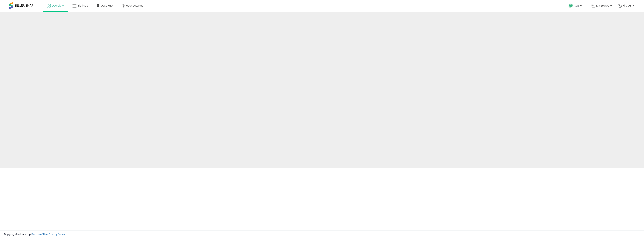 The width and height of the screenshot is (644, 238). I want to click on a: Hi CGB, so click(626, 8).